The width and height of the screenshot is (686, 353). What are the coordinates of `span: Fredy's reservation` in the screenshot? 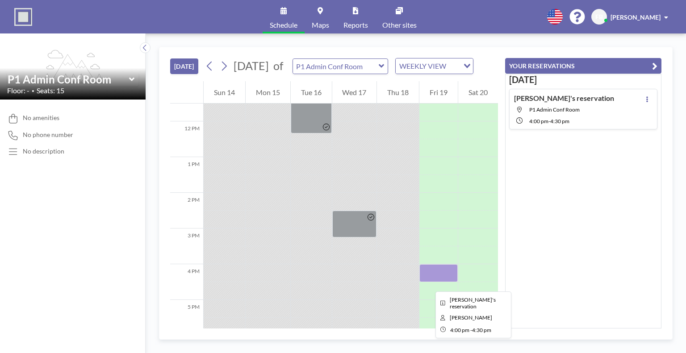 It's located at (473, 303).